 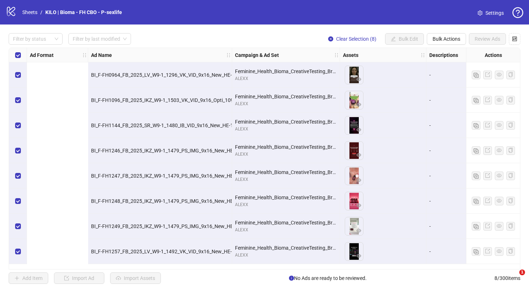 What do you see at coordinates (83, 12) in the screenshot?
I see `a: KILO | Bioma - FH CBO - P-sexlife` at bounding box center [83, 12].